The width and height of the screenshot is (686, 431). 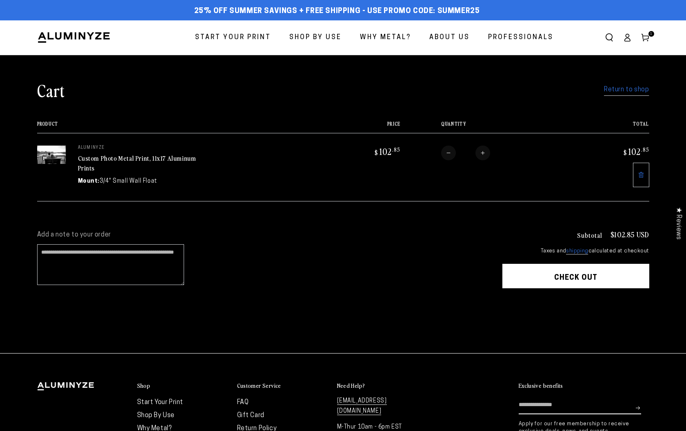 What do you see at coordinates (243, 403) in the screenshot?
I see `a: FAQ` at bounding box center [243, 403].